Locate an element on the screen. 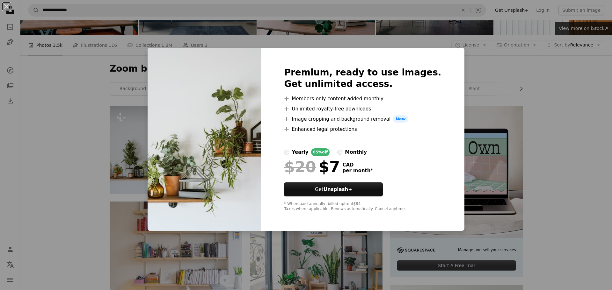 The image size is (612, 290). h2: Premium, ready to use images. Get unlimited access. is located at coordinates (362, 78).